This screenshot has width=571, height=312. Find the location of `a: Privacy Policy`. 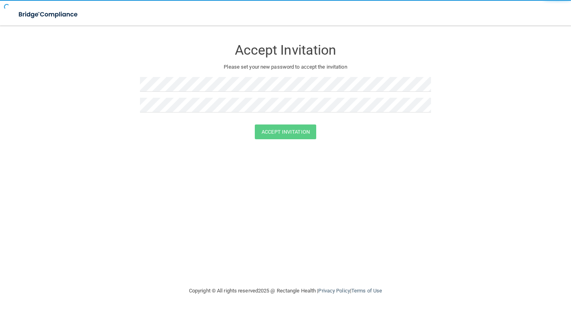

a: Privacy Policy is located at coordinates (334, 290).